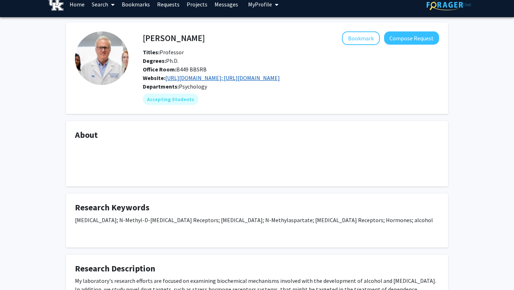 Image resolution: width=514 pixels, height=290 pixels. Describe the element at coordinates (257, 269) in the screenshot. I see `h4: Research Description` at that location.